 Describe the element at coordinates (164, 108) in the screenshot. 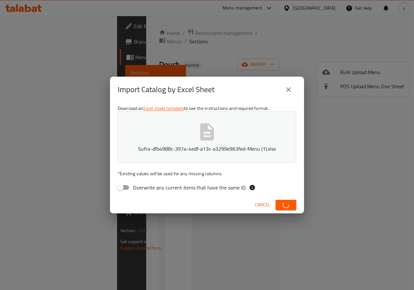

I see `a: Excel sheet template` at that location.